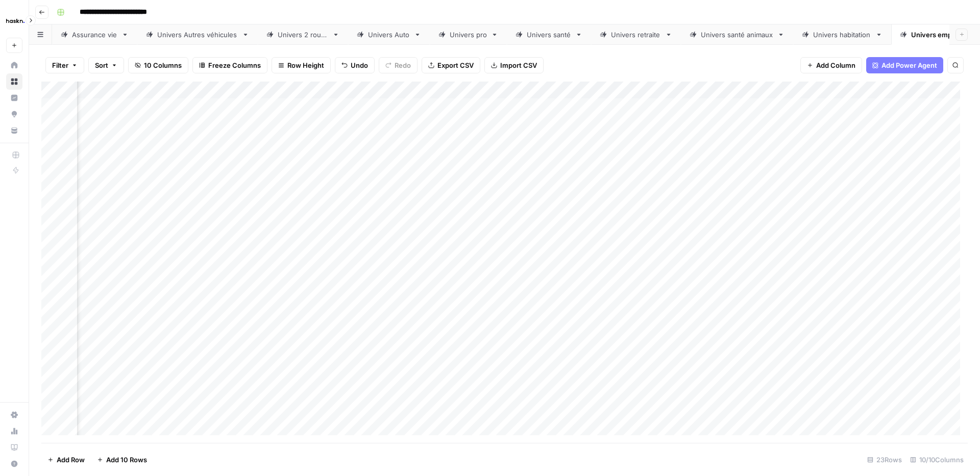 The width and height of the screenshot is (980, 476). What do you see at coordinates (306, 65) in the screenshot?
I see `span: Row Height` at bounding box center [306, 65].